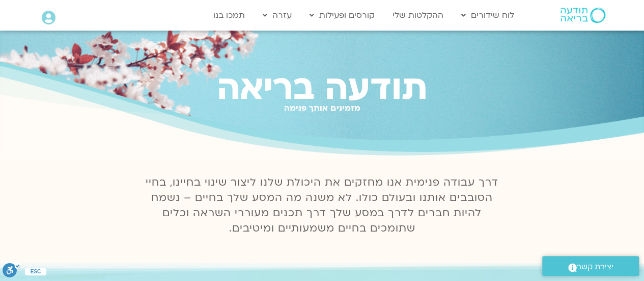  Describe the element at coordinates (342, 15) in the screenshot. I see `a: קורסים ופעילות` at that location.